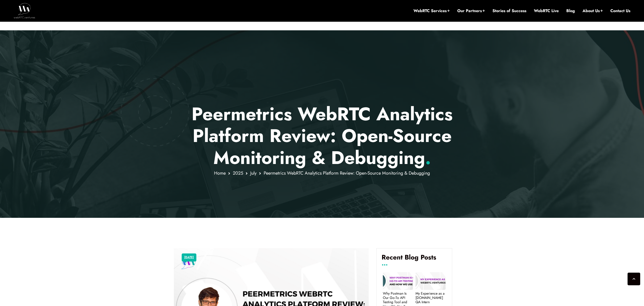 The width and height of the screenshot is (644, 306). What do you see at coordinates (220, 173) in the screenshot?
I see `span: Home` at bounding box center [220, 173].